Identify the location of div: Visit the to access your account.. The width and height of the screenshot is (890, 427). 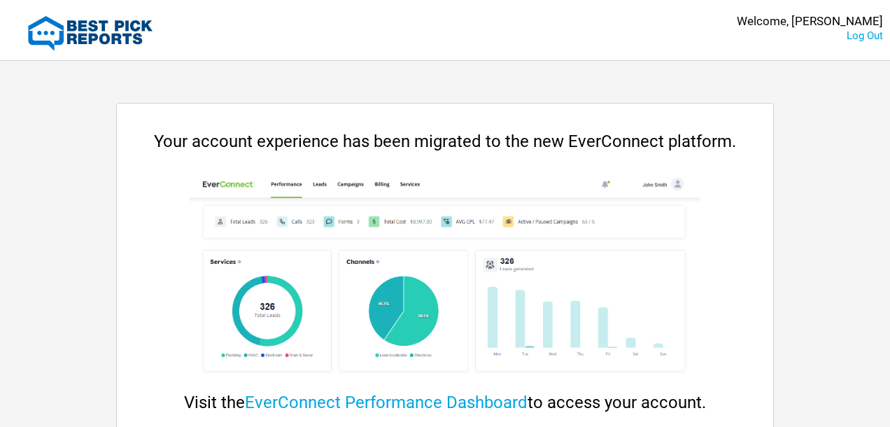
(445, 402).